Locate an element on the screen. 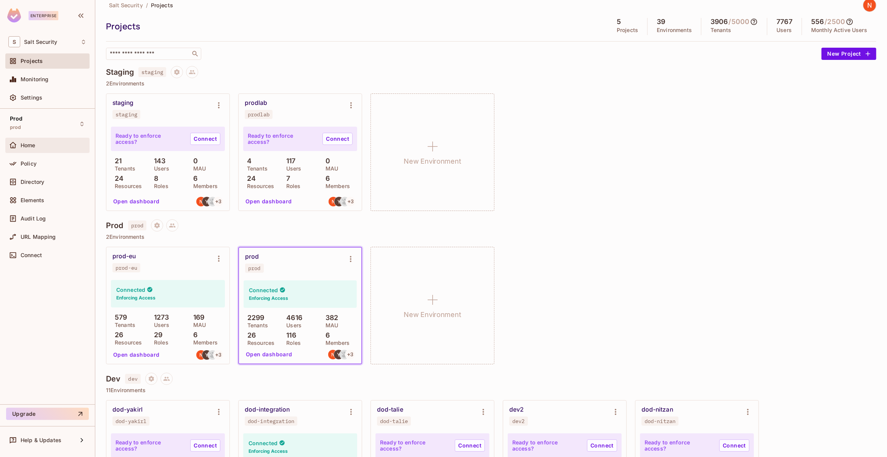  h5: 556 is located at coordinates (817, 22).